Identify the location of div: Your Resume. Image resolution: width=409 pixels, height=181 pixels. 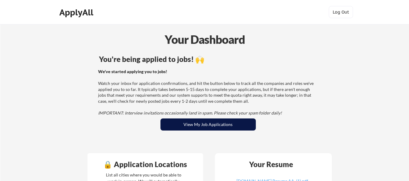
(271, 165).